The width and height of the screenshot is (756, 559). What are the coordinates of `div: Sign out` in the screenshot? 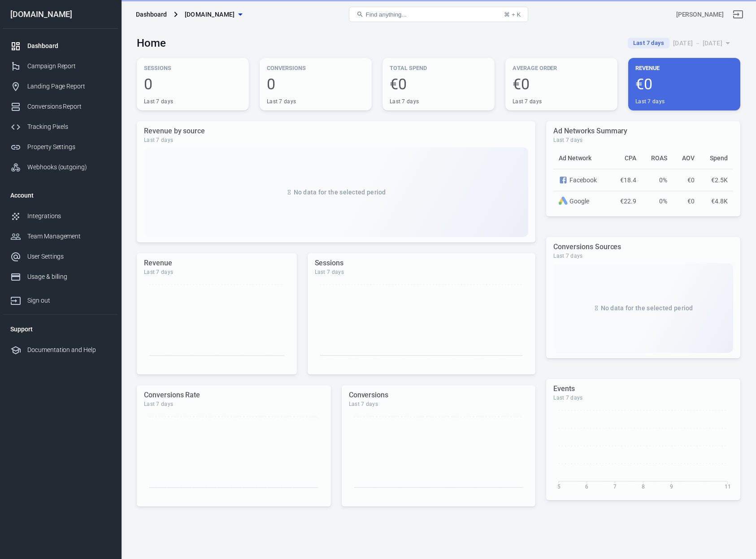 It's located at (69, 300).